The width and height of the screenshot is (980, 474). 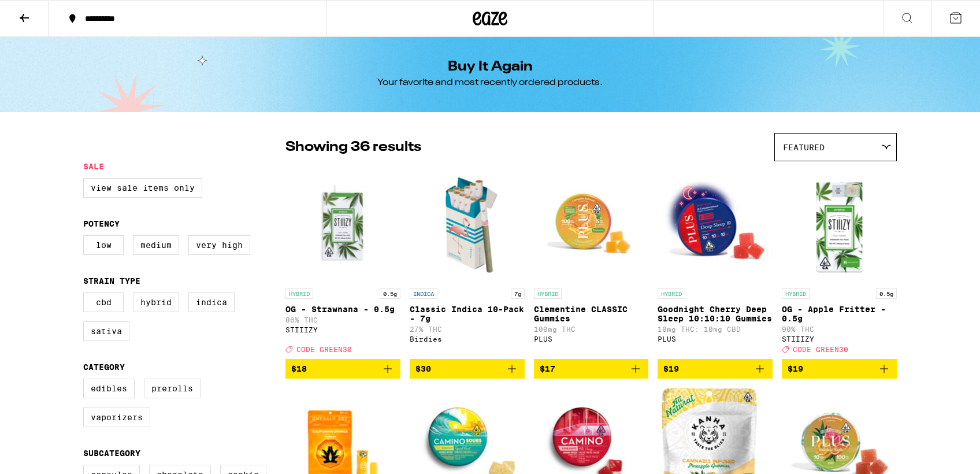 What do you see at coordinates (342, 319) in the screenshot?
I see `p: 86% THC` at bounding box center [342, 319].